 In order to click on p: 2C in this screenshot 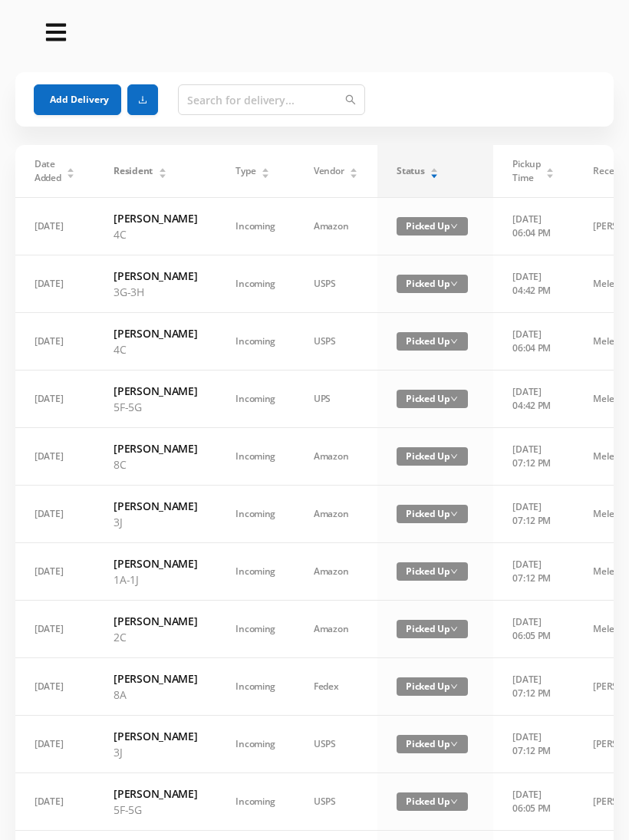, I will do `click(155, 637)`.